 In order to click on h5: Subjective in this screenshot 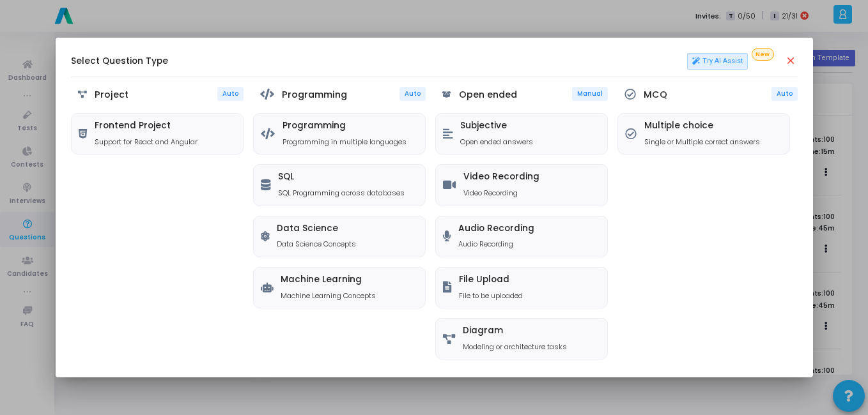, I will do `click(496, 126)`.